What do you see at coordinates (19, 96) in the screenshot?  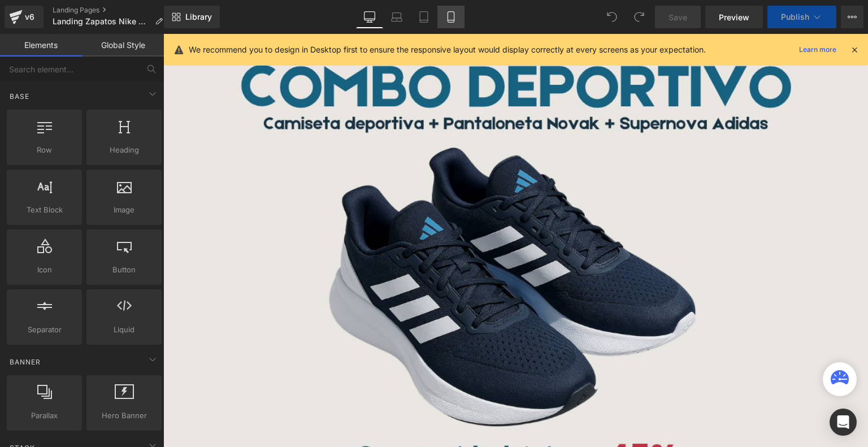 I see `span: Base` at bounding box center [19, 96].